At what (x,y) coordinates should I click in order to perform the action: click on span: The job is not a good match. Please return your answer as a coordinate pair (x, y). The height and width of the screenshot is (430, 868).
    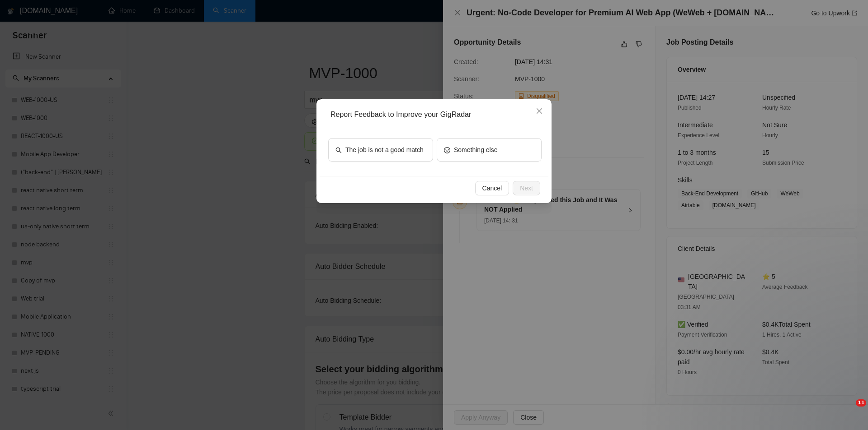
    Looking at the image, I should click on (384, 150).